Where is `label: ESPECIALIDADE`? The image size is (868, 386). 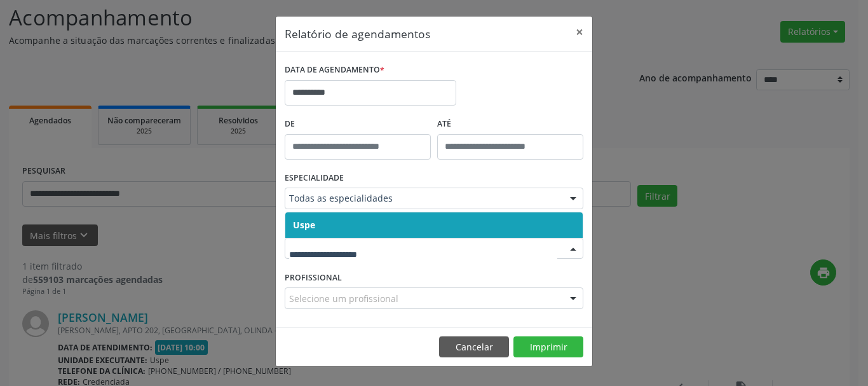 label: ESPECIALIDADE is located at coordinates (313, 178).